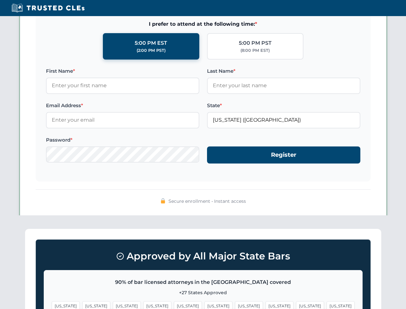 This screenshot has width=406, height=309. I want to click on button: Register, so click(284, 155).